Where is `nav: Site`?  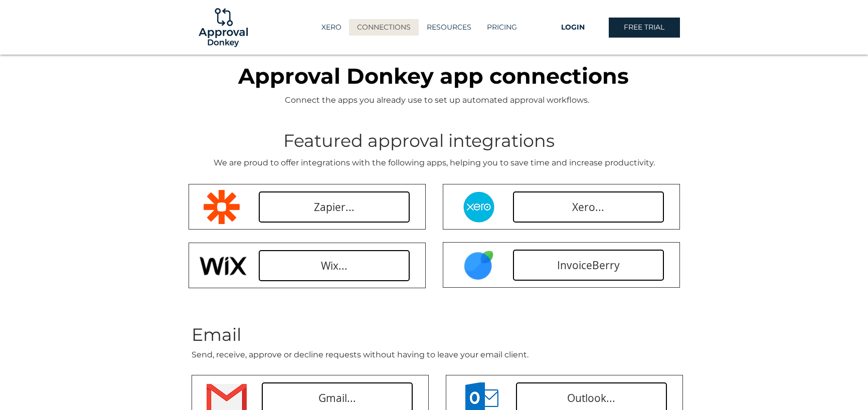 nav: Site is located at coordinates (419, 27).